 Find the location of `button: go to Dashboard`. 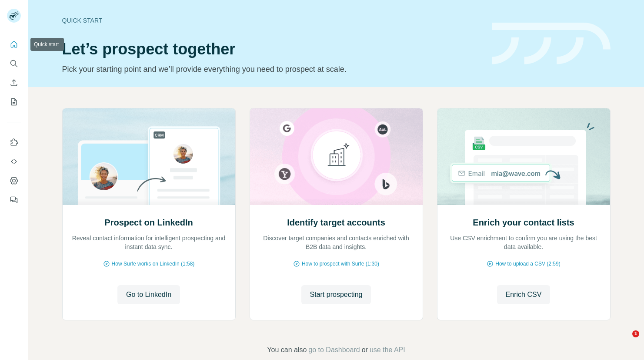

button: go to Dashboard is located at coordinates (334, 350).